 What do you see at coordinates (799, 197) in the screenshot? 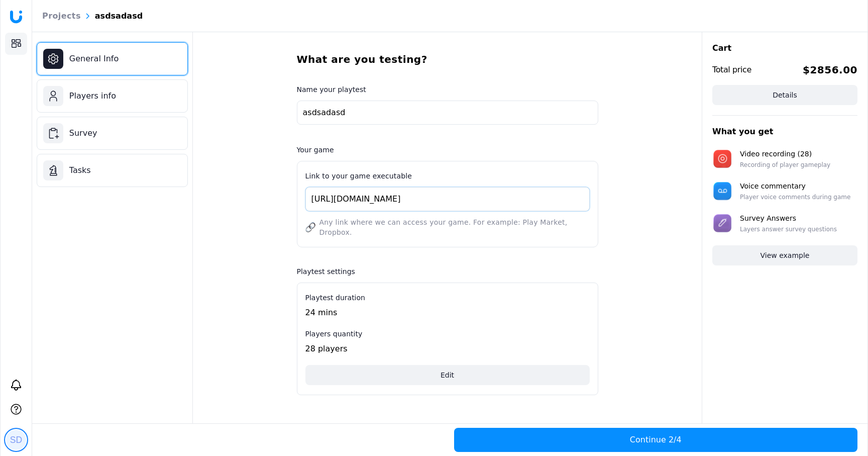
I see `p: Player voice comments during game` at bounding box center [799, 197].